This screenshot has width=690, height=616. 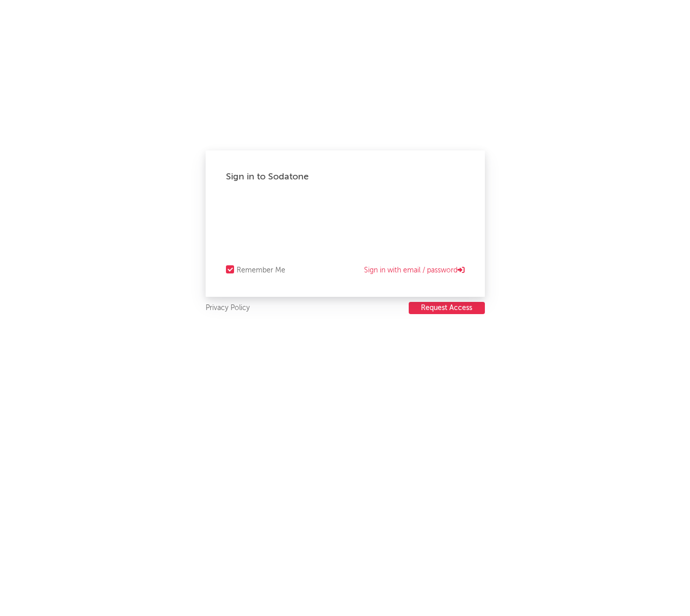 I want to click on div: Remember Me, so click(x=261, y=270).